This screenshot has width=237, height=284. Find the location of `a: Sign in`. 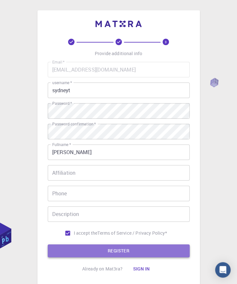

a: Sign in is located at coordinates (141, 269).